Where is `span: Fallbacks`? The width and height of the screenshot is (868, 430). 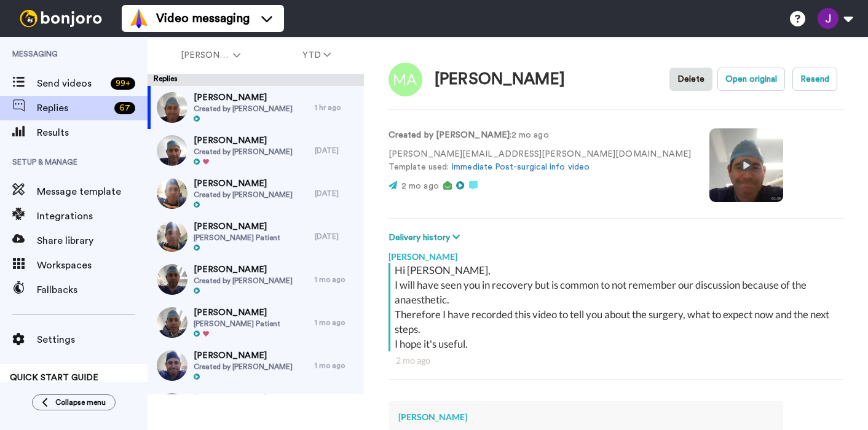 span: Fallbacks is located at coordinates (92, 290).